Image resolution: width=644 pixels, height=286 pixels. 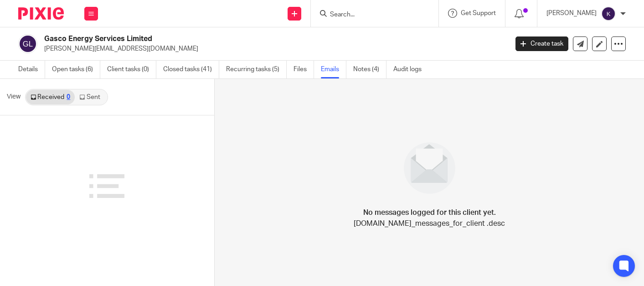 What do you see at coordinates (91, 97) in the screenshot?
I see `a: Sent` at bounding box center [91, 97].